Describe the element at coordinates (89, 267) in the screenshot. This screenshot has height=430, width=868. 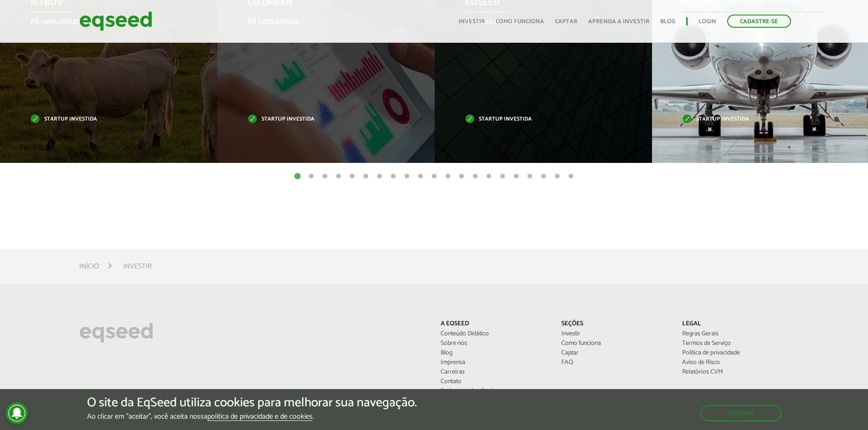
I see `a: Início` at that location.